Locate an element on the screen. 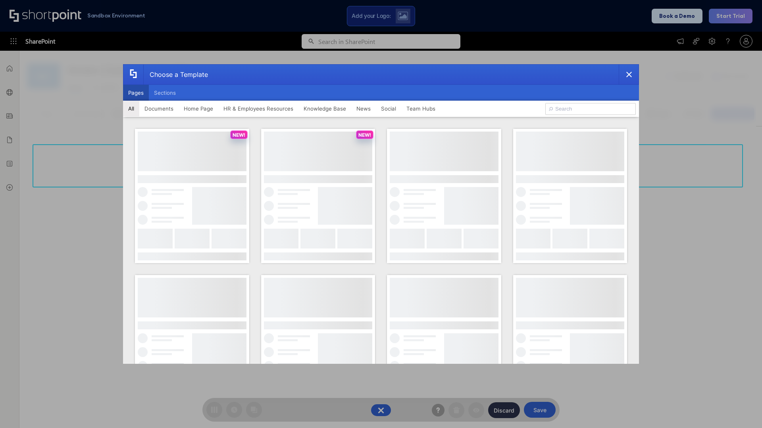 The width and height of the screenshot is (762, 428). div: Choose a Template is located at coordinates (175, 75).